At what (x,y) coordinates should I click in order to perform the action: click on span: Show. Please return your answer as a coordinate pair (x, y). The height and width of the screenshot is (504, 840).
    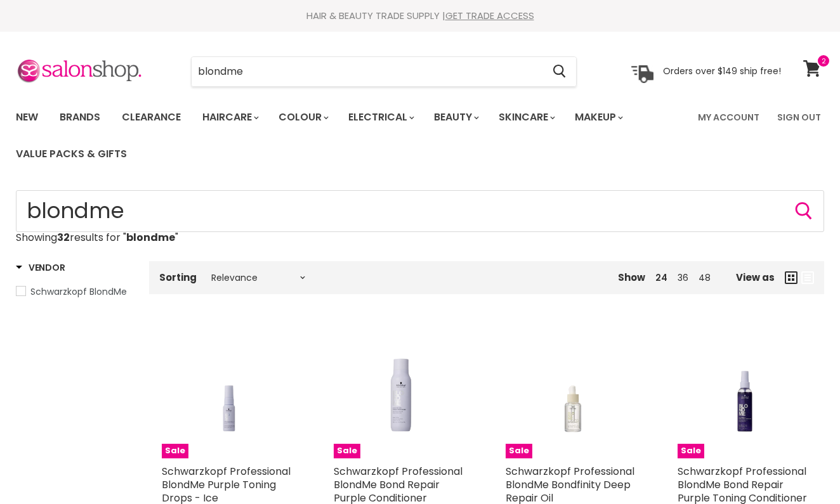
    Looking at the image, I should click on (631, 277).